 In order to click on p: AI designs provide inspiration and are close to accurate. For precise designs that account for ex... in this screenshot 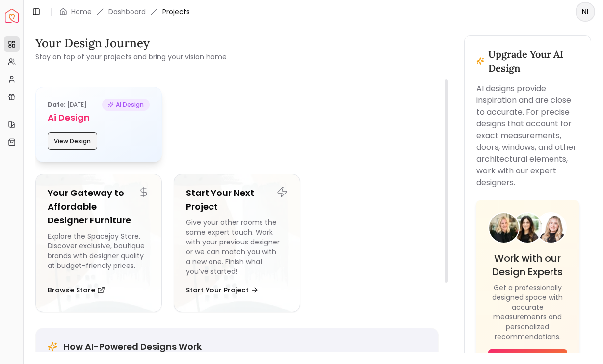, I will do `click(527, 136)`.